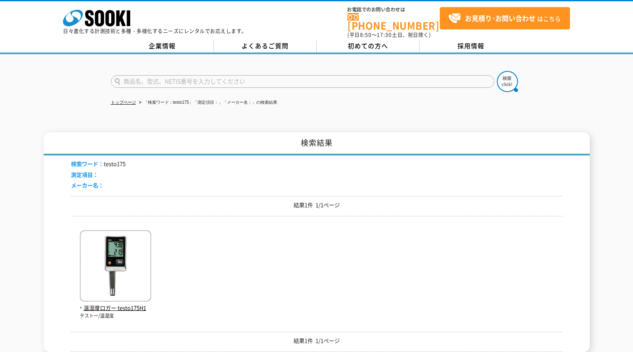 This screenshot has height=352, width=633. Describe the element at coordinates (265, 46) in the screenshot. I see `a: よくあるご質問` at that location.